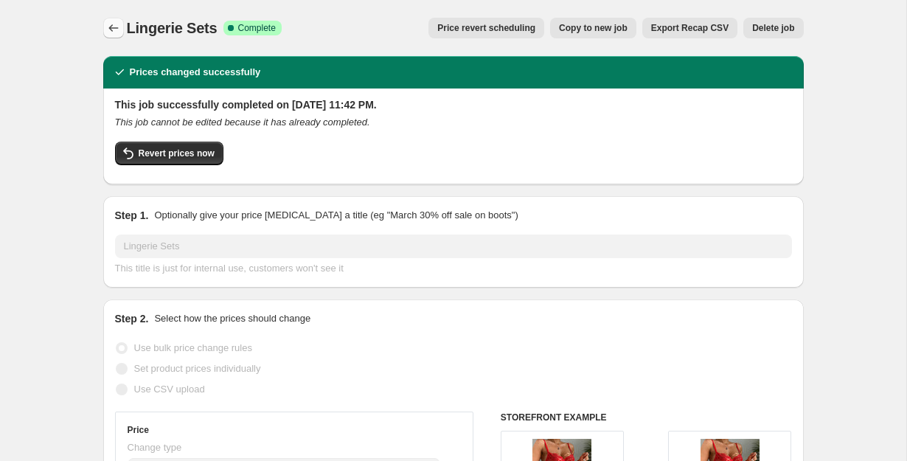 The image size is (907, 461). What do you see at coordinates (593, 28) in the screenshot?
I see `span: Copy to new job` at bounding box center [593, 28].